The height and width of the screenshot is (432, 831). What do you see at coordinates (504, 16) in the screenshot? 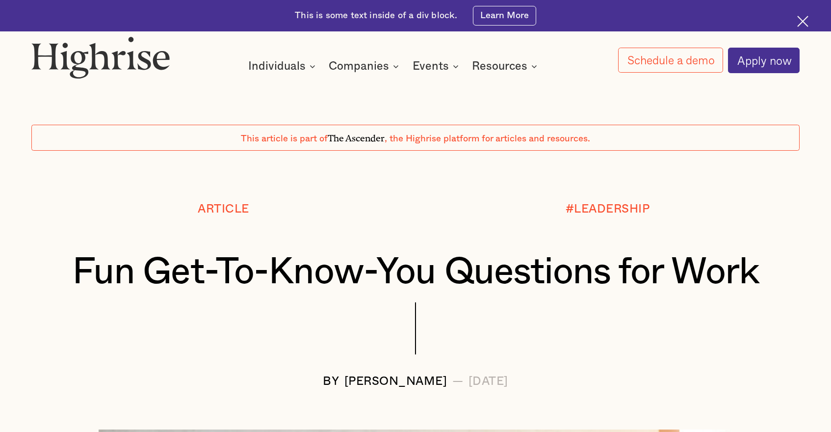
I see `a: Learn More` at bounding box center [504, 16].